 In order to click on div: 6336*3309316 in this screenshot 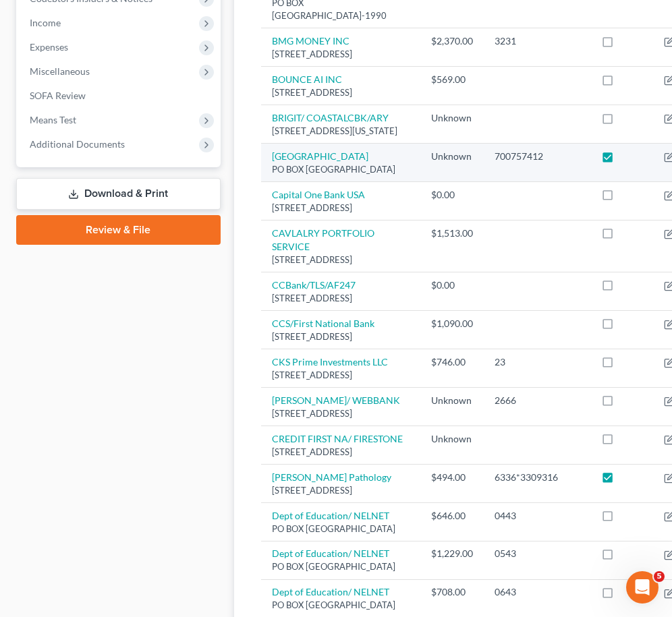, I will do `click(537, 477)`.